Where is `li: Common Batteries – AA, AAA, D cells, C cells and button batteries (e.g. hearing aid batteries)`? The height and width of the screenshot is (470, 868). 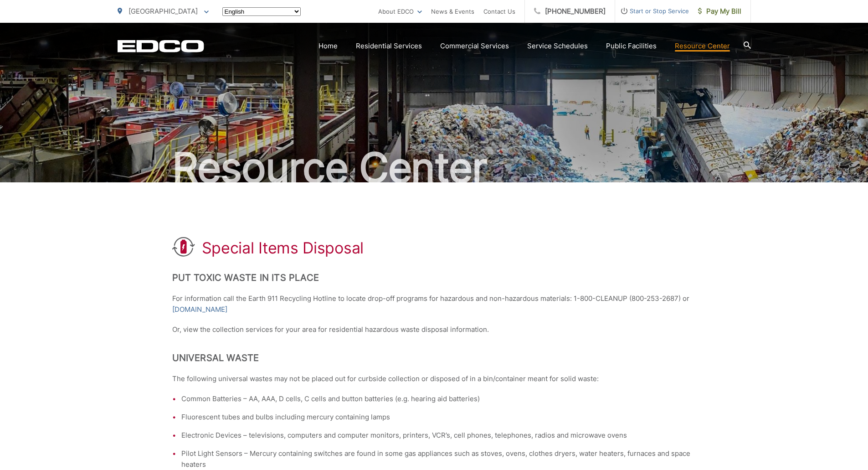
li: Common Batteries – AA, AAA, D cells, C cells and button batteries (e.g. hearing aid batteries) is located at coordinates (439, 399).